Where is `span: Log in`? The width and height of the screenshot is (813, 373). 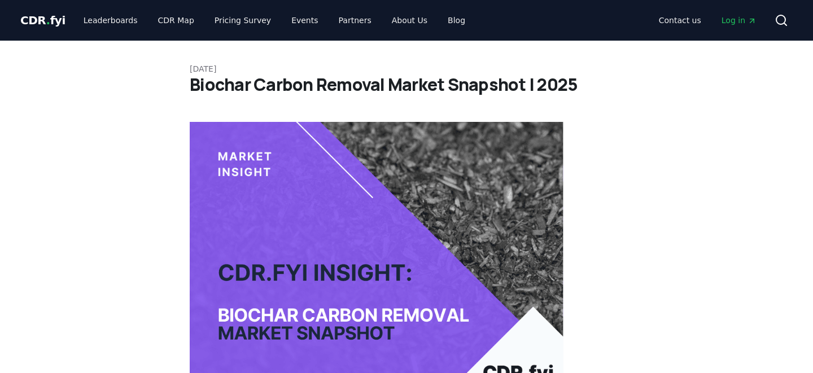 span: Log in is located at coordinates (739, 20).